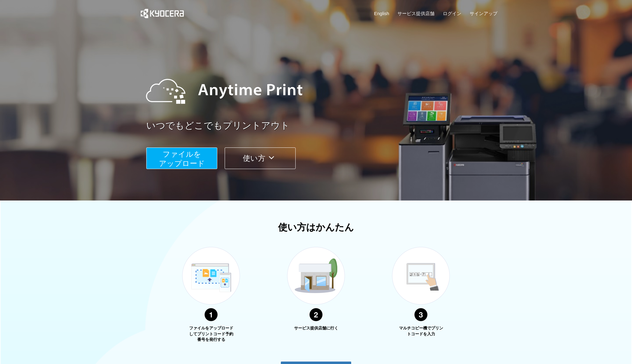 This screenshot has width=632, height=364. I want to click on a: サービス提供店舗, so click(416, 13).